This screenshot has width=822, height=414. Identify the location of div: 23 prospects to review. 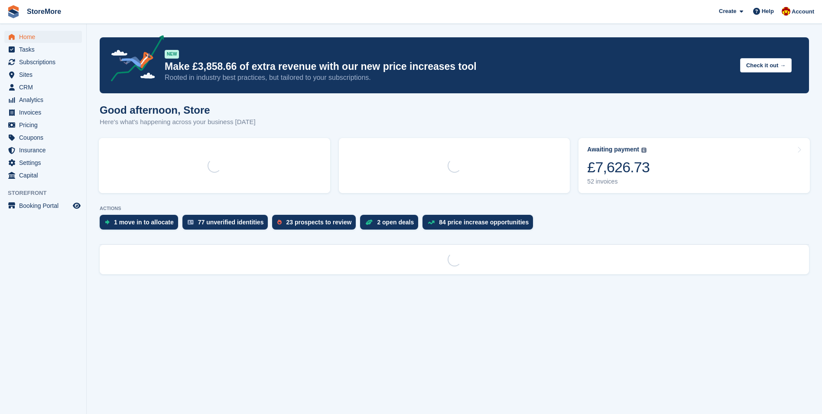
(319, 222).